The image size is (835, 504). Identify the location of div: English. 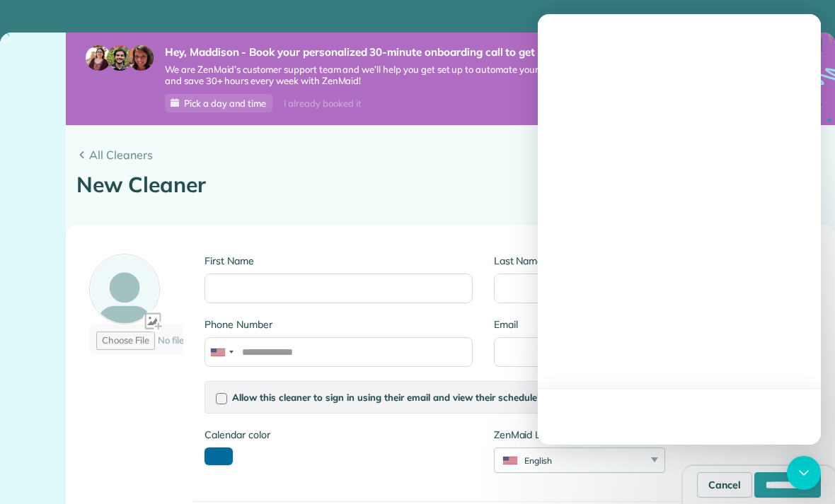
(571, 460).